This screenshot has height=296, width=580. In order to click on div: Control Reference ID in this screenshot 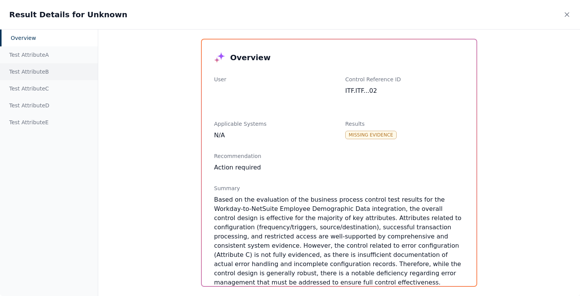, I will do `click(405, 79)`.